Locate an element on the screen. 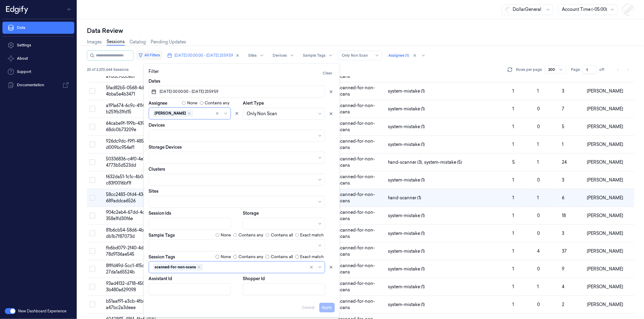 The image size is (644, 319). p: Rows per page is located at coordinates (529, 70).